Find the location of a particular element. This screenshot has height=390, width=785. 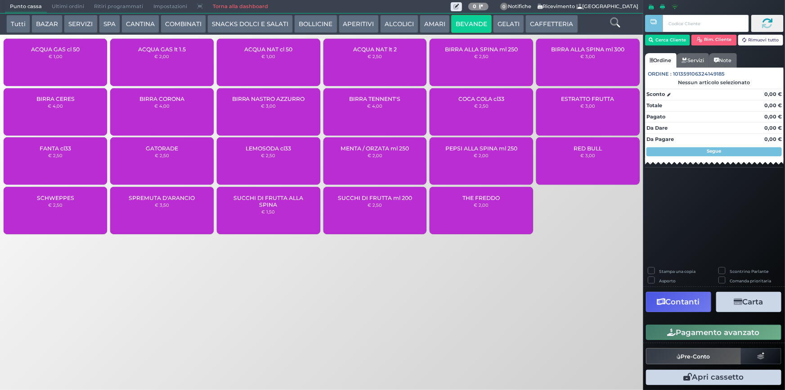

span: GATORADE is located at coordinates (162, 148).